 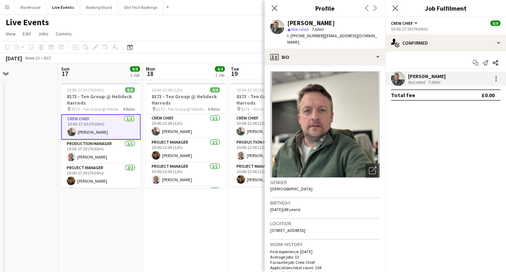 I want to click on app-job-card: 10:00-22:00 (12h)3/38173 - Ten Group @ Helideck Harrods 8173 - Ten Group @ Helideck Harrods3 Role..., so click(x=271, y=135).